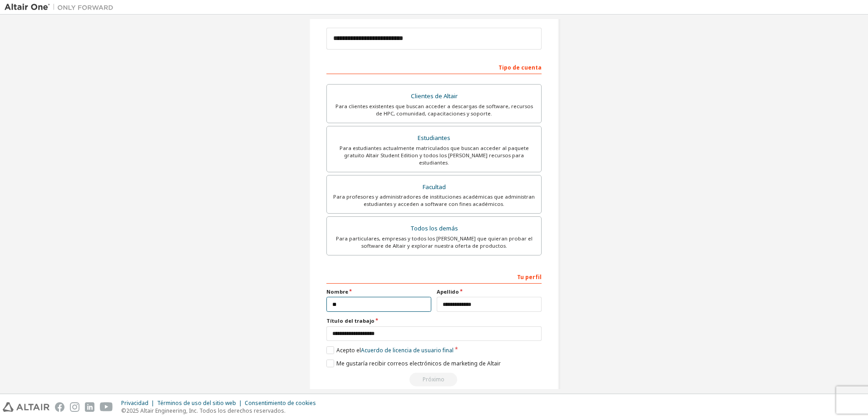 The height and width of the screenshot is (420, 868). I want to click on label: Me gustaría recibir correos electrónicos de marketing de Altair, so click(413, 363).